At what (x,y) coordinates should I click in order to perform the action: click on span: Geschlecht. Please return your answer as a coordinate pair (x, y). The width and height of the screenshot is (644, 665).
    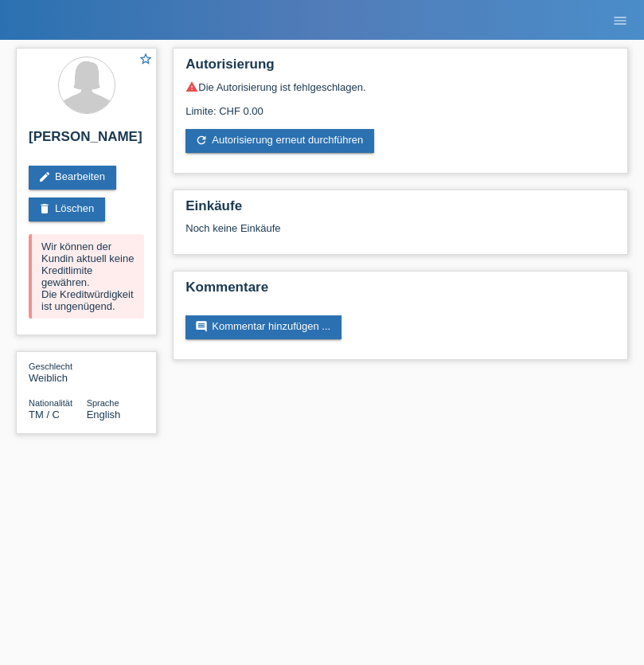
    Looking at the image, I should click on (50, 367).